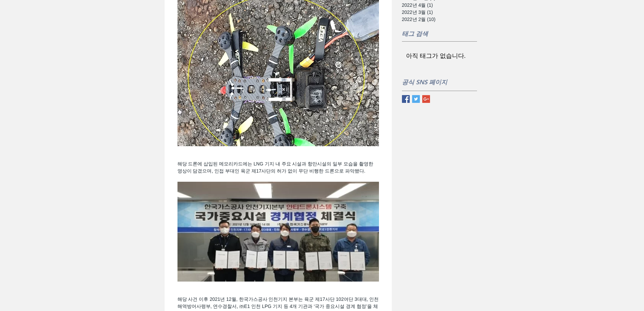  What do you see at coordinates (406, 99) in the screenshot?
I see `img: Facebook Basic Square` at bounding box center [406, 99].